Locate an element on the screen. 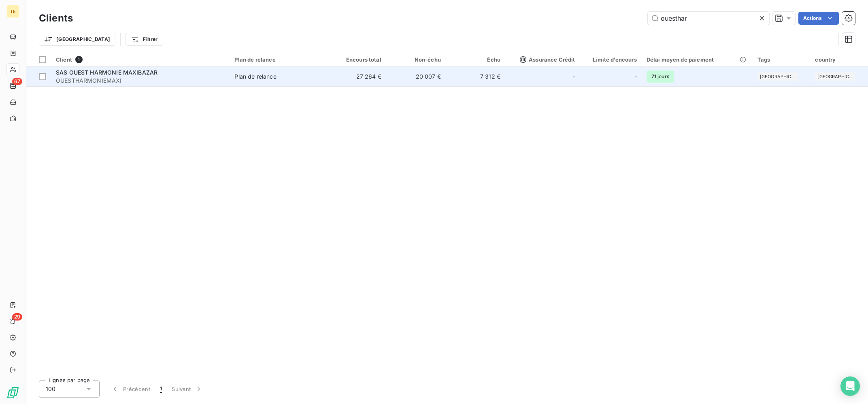 This screenshot has height=404, width=868. span: OUESTHARMONIEMAXI is located at coordinates (140, 81).